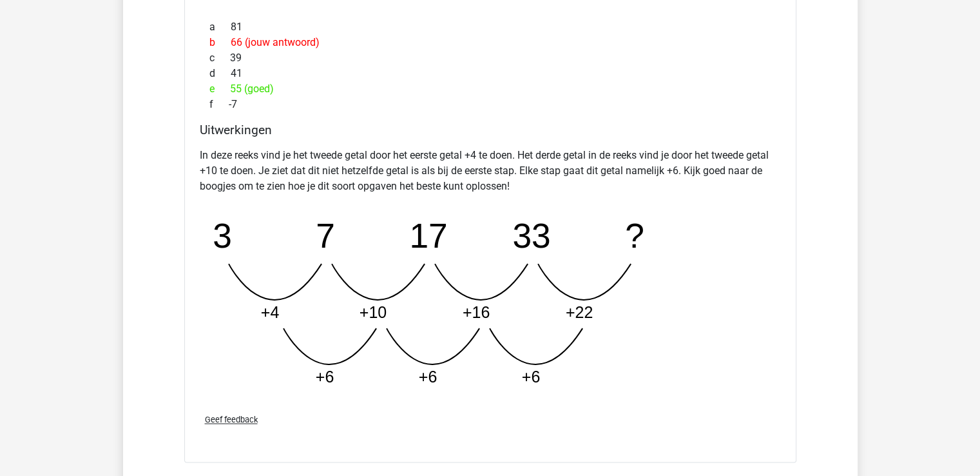  I want to click on span: d, so click(220, 73).